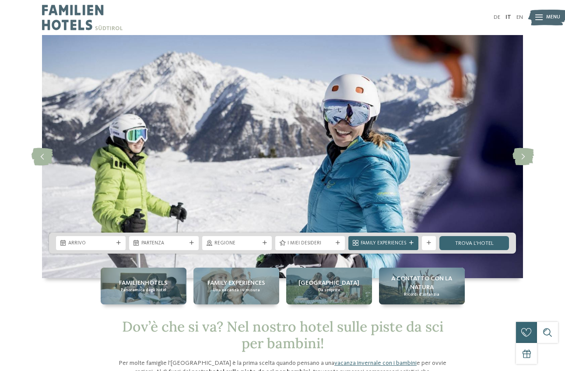  What do you see at coordinates (508, 17) in the screenshot?
I see `a: IT` at bounding box center [508, 17].